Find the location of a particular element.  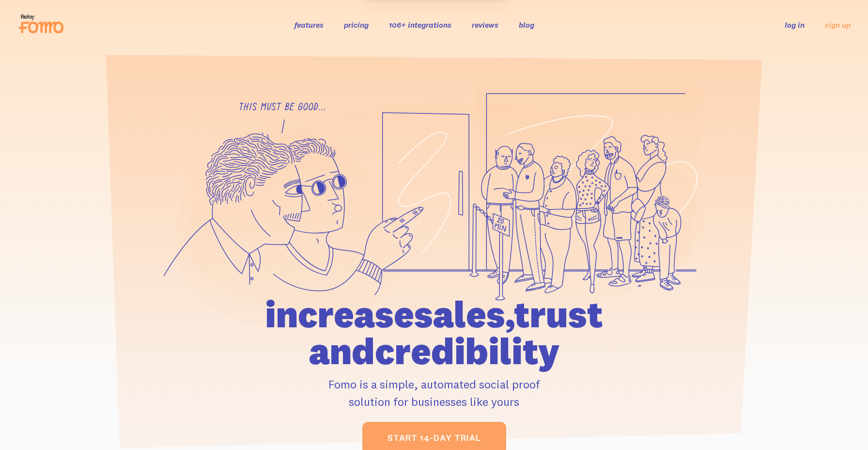

h1: increase sales, trust and credibility is located at coordinates (434, 333).